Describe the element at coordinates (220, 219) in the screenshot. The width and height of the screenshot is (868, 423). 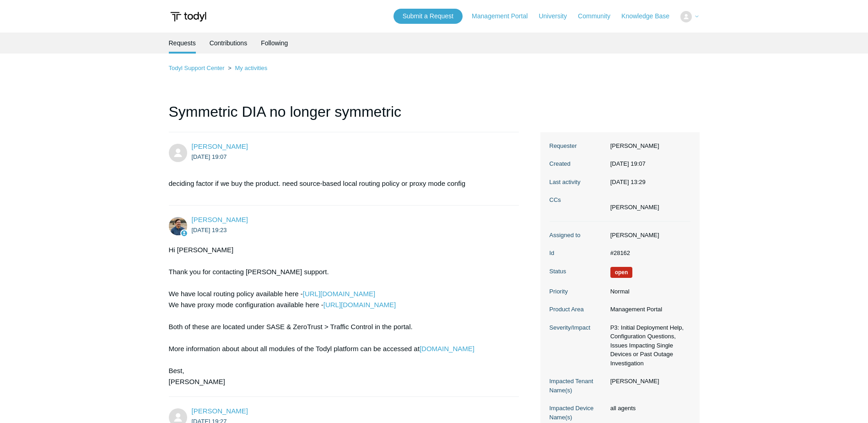
I see `span: Spencer Grissom` at that location.